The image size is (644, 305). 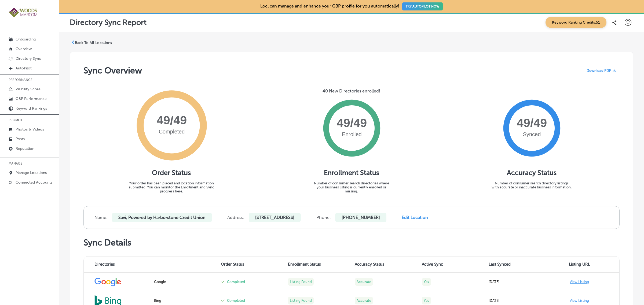 I want to click on label: Name:, so click(x=101, y=217).